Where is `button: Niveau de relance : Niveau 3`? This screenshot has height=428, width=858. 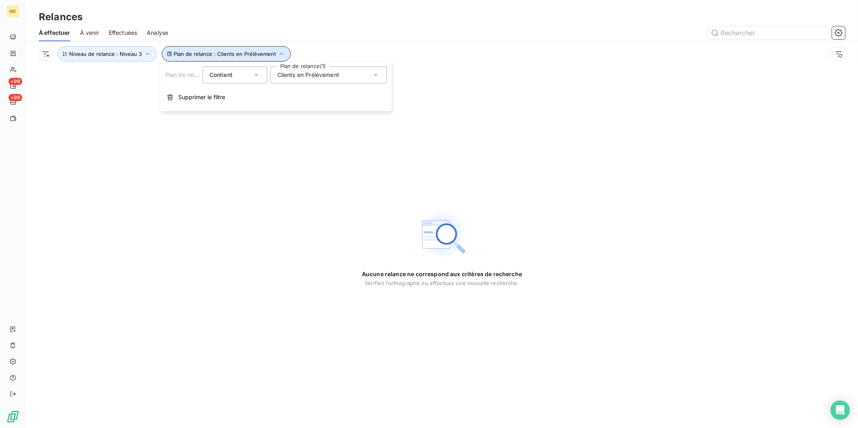 button: Niveau de relance : Niveau 3 is located at coordinates (107, 54).